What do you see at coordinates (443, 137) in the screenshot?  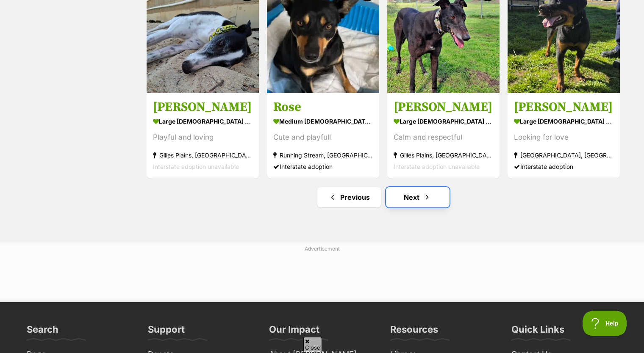 I see `div: Calm and respectful` at bounding box center [443, 137].